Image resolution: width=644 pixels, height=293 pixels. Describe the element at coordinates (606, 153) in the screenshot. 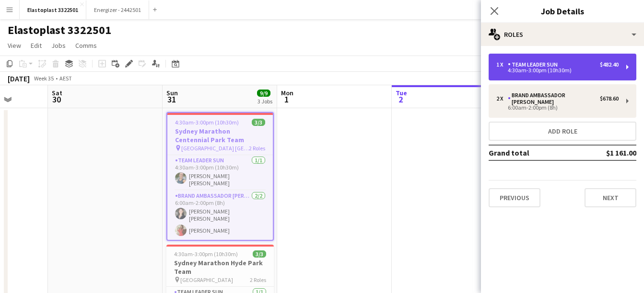

I see `td: $1 161.00` at that location.